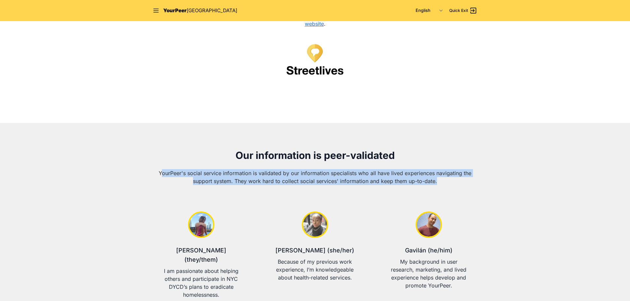  What do you see at coordinates (201, 259) in the screenshot?
I see `span: (they/them)` at bounding box center [201, 259].